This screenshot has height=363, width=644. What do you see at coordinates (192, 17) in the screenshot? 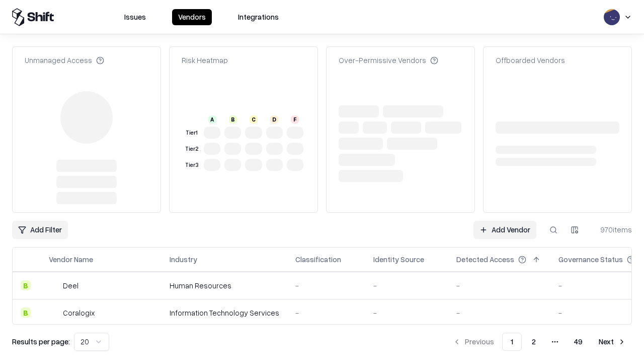
I see `button: Vendors` at bounding box center [192, 17].